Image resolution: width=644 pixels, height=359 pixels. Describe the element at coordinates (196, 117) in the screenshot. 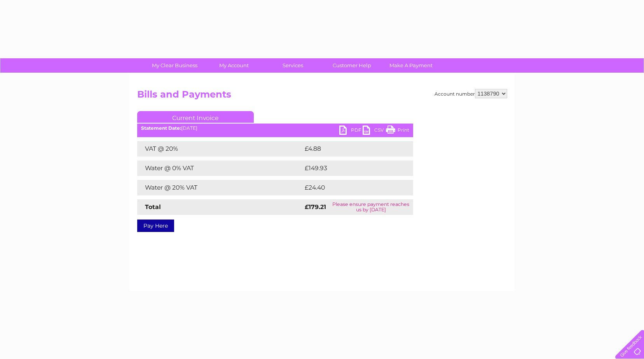

I see `a: Current Invoice` at that location.